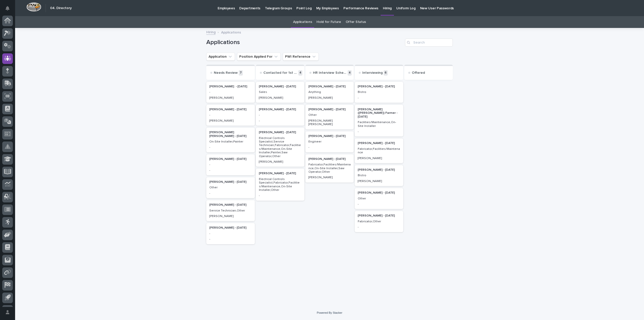 The height and width of the screenshot is (320, 644). I want to click on a: Applications, so click(302, 22).